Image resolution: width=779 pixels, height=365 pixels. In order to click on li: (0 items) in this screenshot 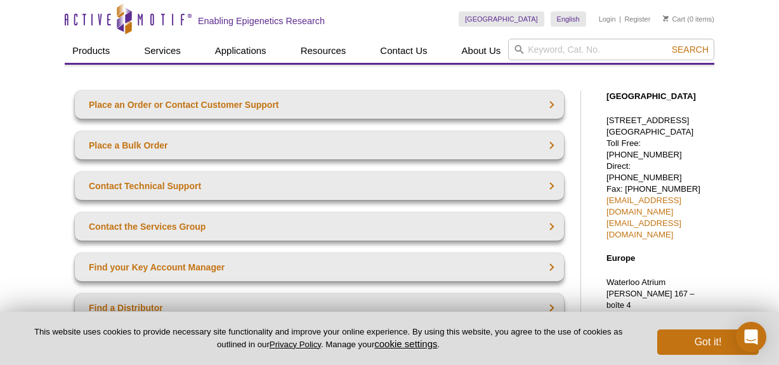, I will do `click(688, 19)`.